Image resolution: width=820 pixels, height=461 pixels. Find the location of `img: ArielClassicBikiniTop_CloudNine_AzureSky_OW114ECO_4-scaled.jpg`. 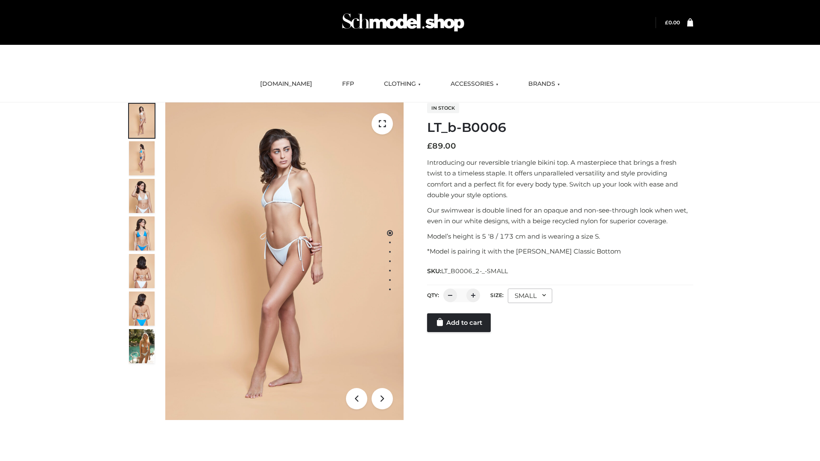

img: ArielClassicBikiniTop_CloudNine_AzureSky_OW114ECO_4-scaled.jpg is located at coordinates (142, 234).